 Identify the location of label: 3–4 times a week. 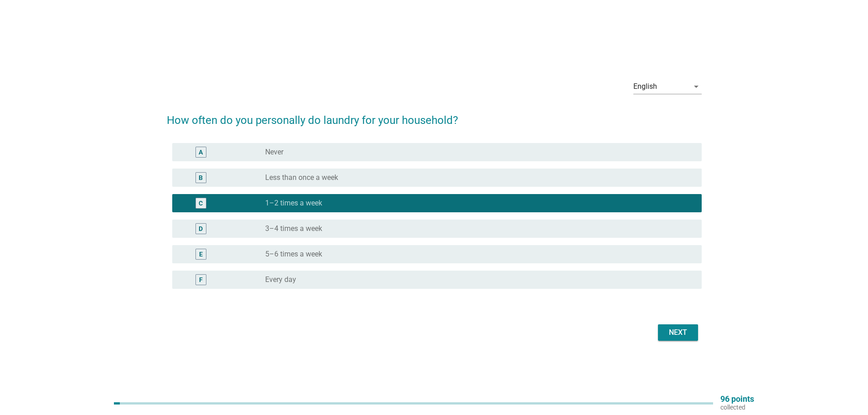
(293, 229).